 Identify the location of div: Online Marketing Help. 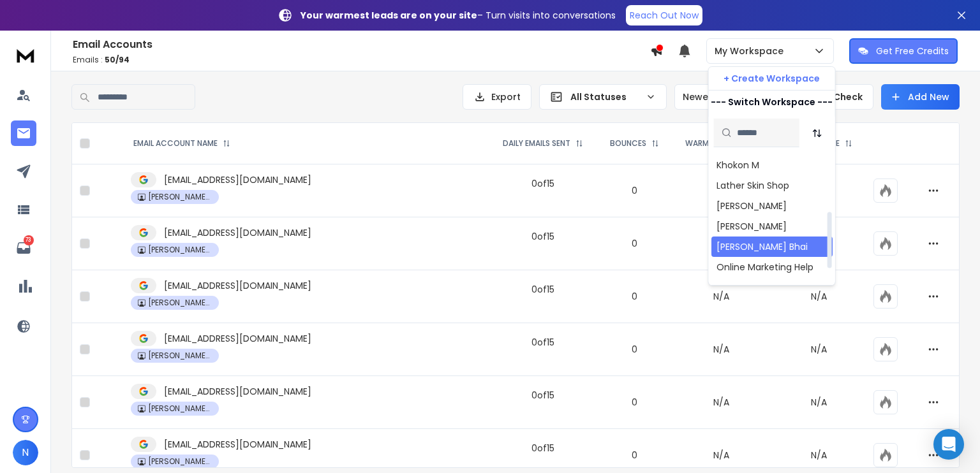
(765, 267).